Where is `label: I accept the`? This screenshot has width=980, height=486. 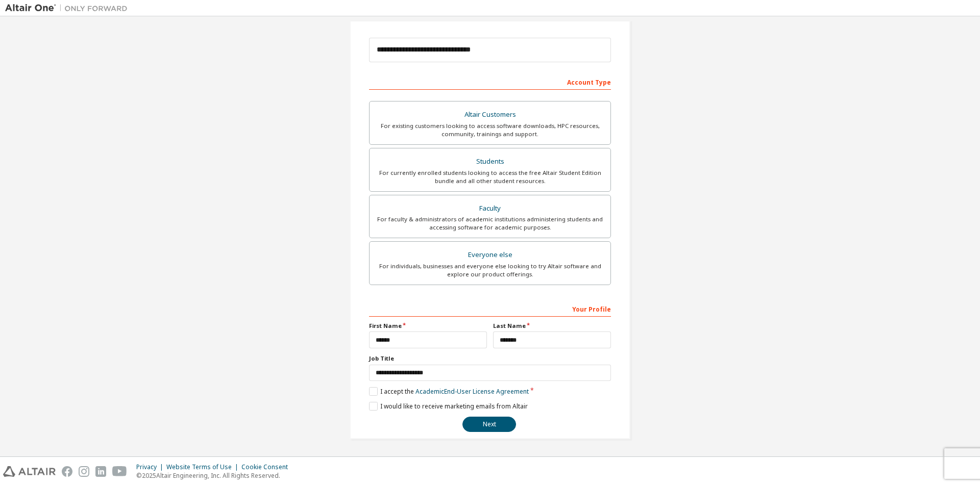
label: I accept the is located at coordinates (448, 391).